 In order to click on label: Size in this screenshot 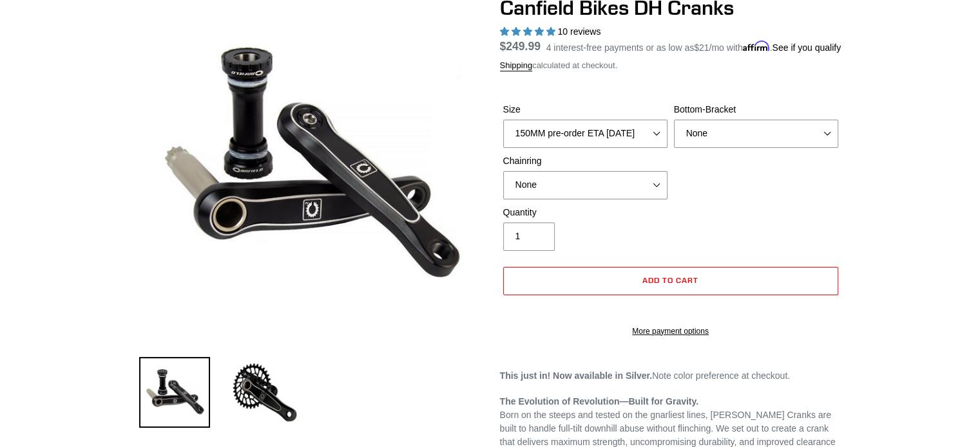, I will do `click(585, 110)`.